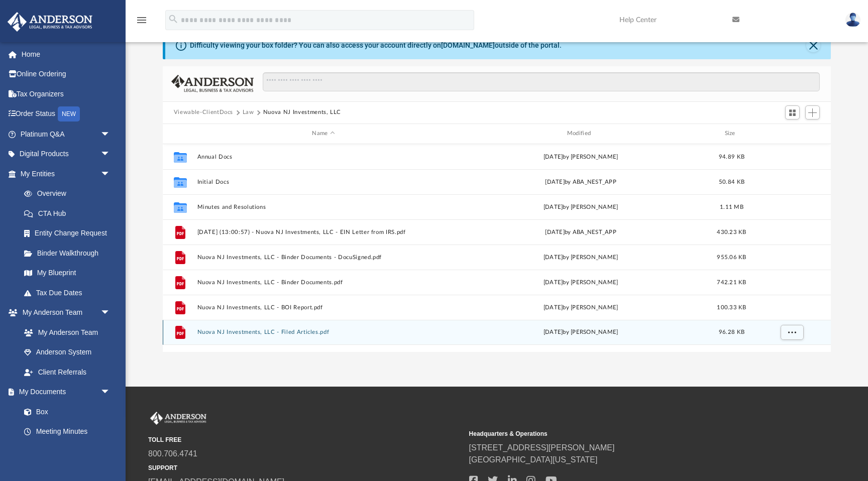 The height and width of the screenshot is (481, 868). Describe the element at coordinates (66, 134) in the screenshot. I see `a: Platinum Q&Aarrow_drop_down` at that location.